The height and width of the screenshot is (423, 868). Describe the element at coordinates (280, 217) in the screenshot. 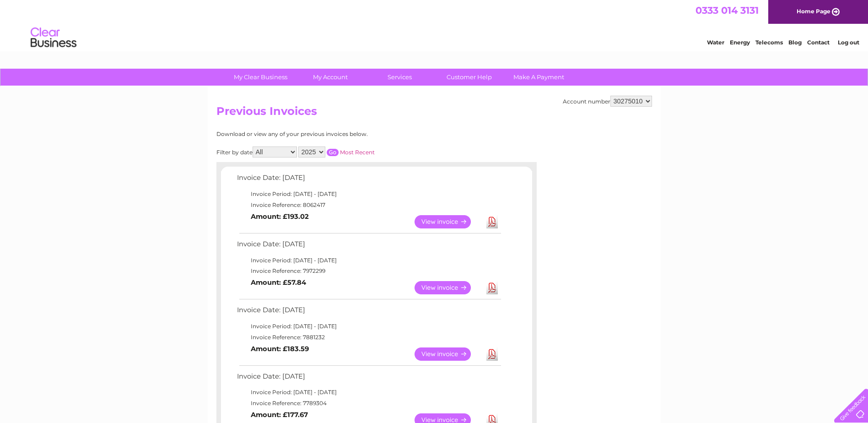

I see `b: Amount: £193.02` at that location.